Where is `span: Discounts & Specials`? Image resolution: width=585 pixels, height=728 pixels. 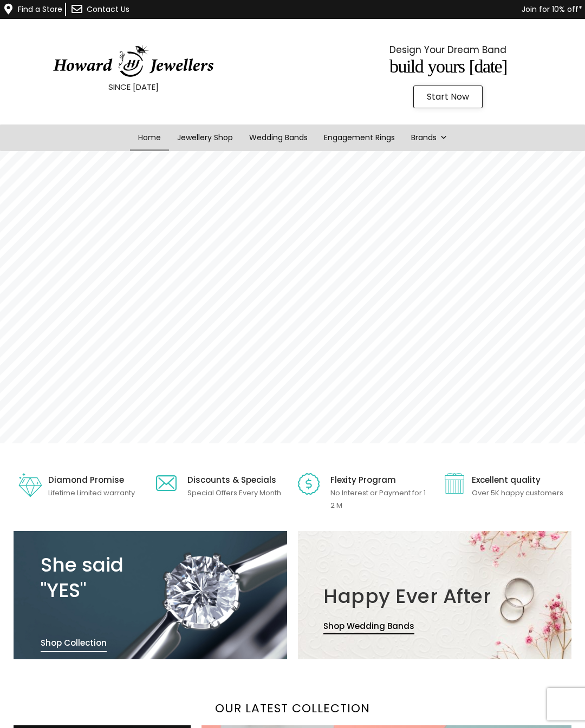
span: Discounts & Specials is located at coordinates (232, 480).